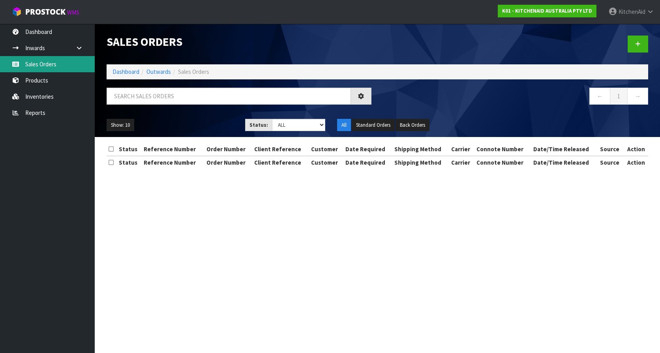  I want to click on a: Dashboard, so click(126, 71).